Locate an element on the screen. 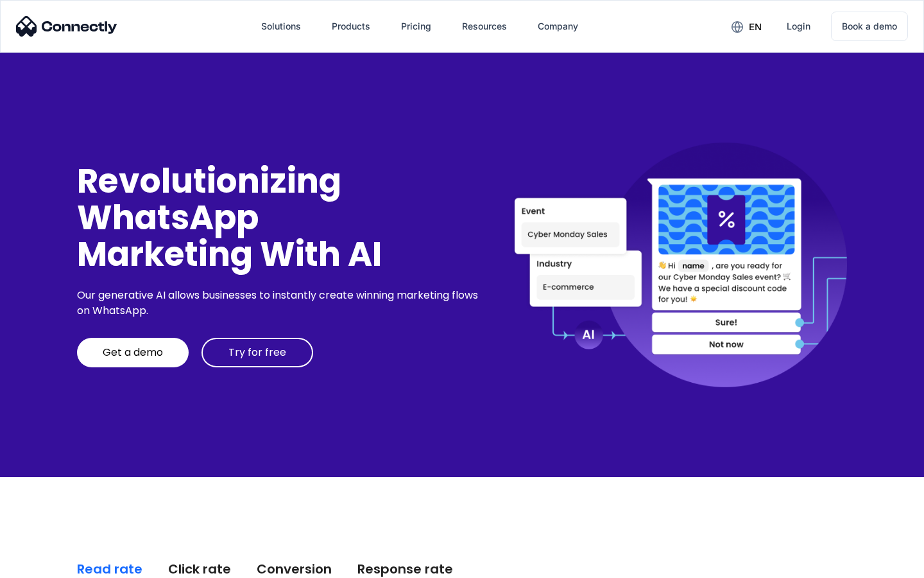 This screenshot has height=578, width=924. div: en is located at coordinates (755, 27).